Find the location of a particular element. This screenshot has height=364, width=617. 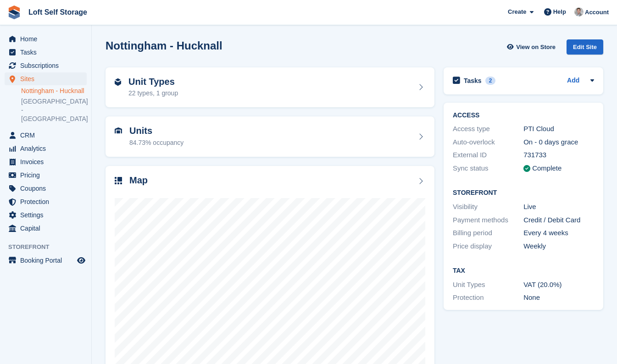

span: Help is located at coordinates (560, 12).